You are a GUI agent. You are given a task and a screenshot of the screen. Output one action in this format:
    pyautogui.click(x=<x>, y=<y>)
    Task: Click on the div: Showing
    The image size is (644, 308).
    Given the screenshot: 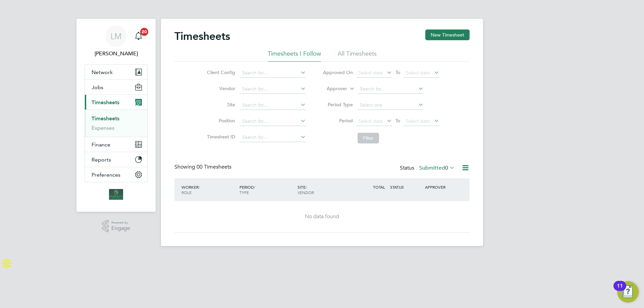 What is the action you would take?
    pyautogui.click(x=204, y=167)
    